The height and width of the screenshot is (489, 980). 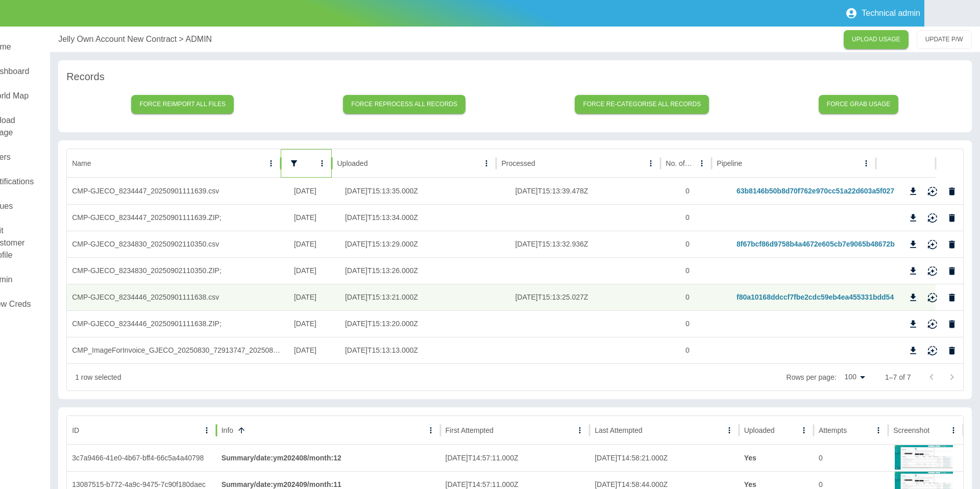 I want to click on button: Force re-categorise all records, so click(x=642, y=104).